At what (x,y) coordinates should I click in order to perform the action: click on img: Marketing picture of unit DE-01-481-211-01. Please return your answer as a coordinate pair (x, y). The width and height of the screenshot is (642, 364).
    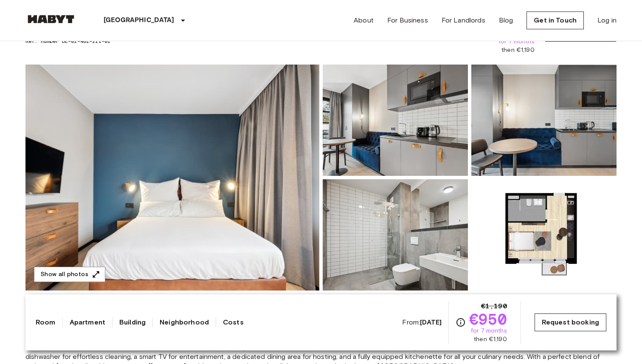
    Looking at the image, I should click on (172, 178).